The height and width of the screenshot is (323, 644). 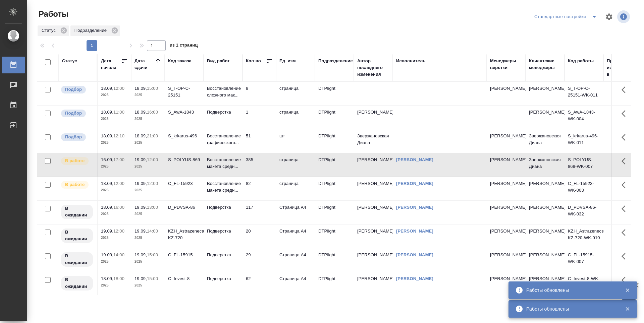 I want to click on div: Код заказа, so click(x=180, y=61).